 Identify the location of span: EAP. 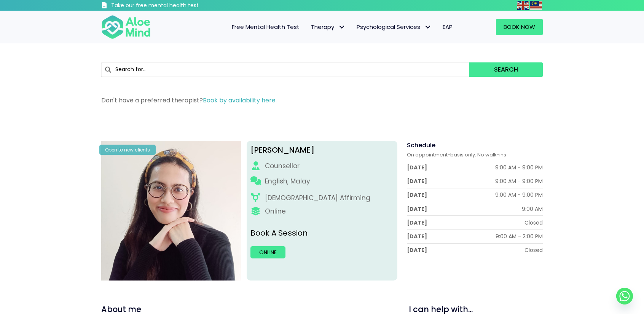
(448, 27).